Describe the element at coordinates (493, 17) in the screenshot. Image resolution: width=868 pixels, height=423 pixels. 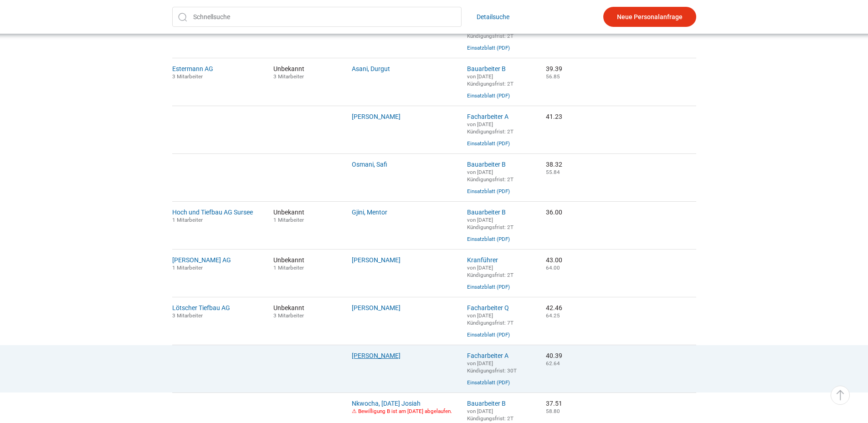
I see `a: Detailsuche` at that location.